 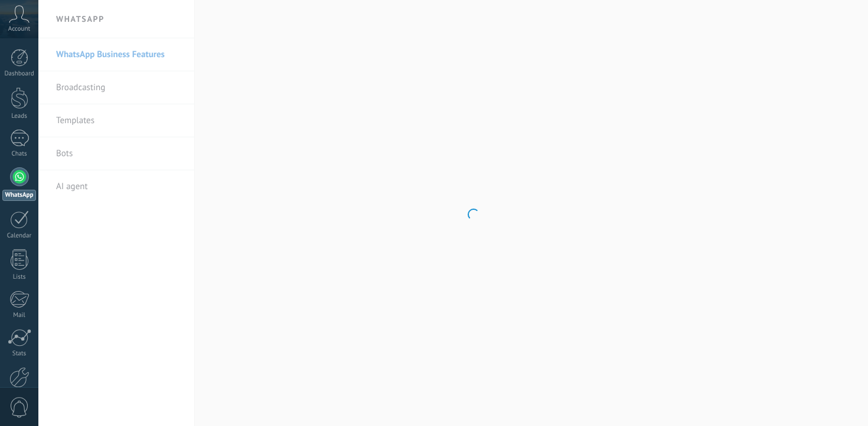 What do you see at coordinates (20, 236) in the screenshot?
I see `div: Calendar` at bounding box center [20, 236].